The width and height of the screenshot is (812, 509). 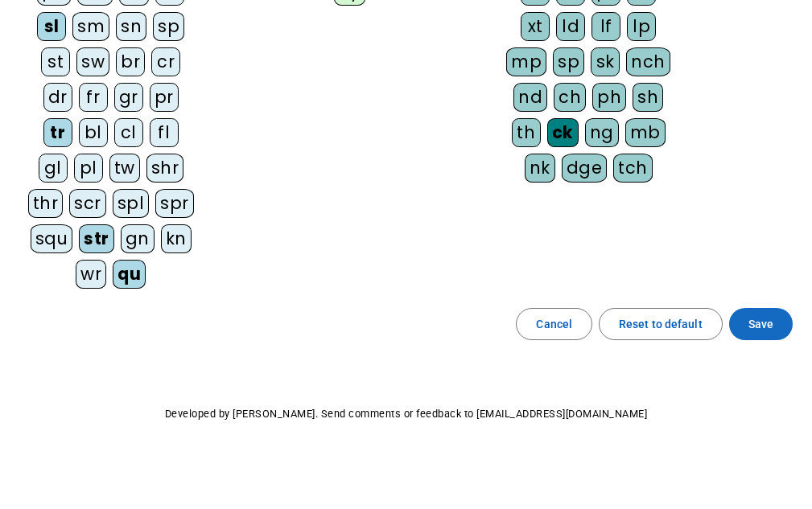 I want to click on div: squ, so click(x=52, y=239).